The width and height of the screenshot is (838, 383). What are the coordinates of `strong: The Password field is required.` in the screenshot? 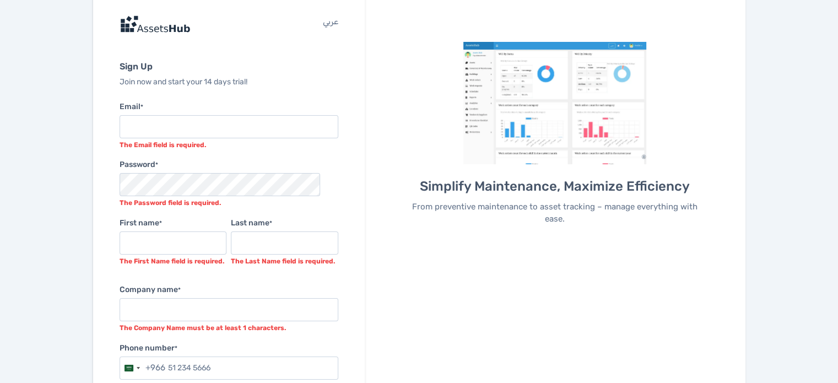 It's located at (170, 203).